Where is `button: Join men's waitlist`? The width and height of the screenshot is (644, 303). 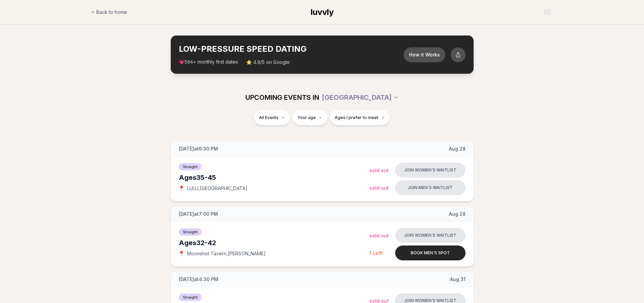
button: Join men's waitlist is located at coordinates (430, 188).